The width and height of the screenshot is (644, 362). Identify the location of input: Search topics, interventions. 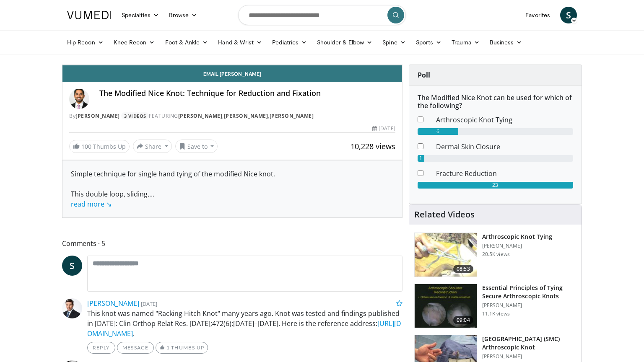
(322, 15).